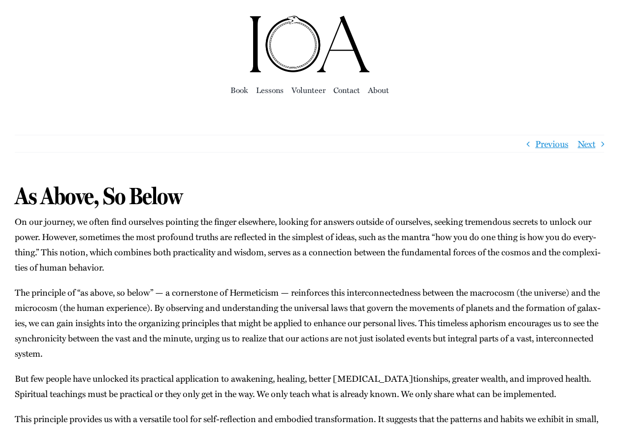  What do you see at coordinates (378, 90) in the screenshot?
I see `span: About` at bounding box center [378, 90].